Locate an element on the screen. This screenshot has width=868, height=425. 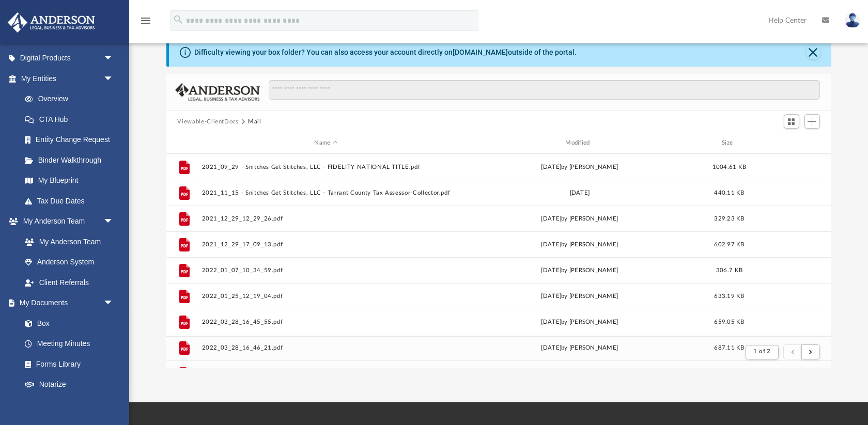
span: 659.05 KB is located at coordinates (730, 322).